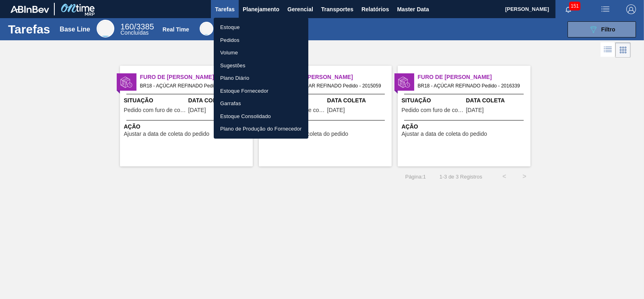  I want to click on a: Volume, so click(261, 53).